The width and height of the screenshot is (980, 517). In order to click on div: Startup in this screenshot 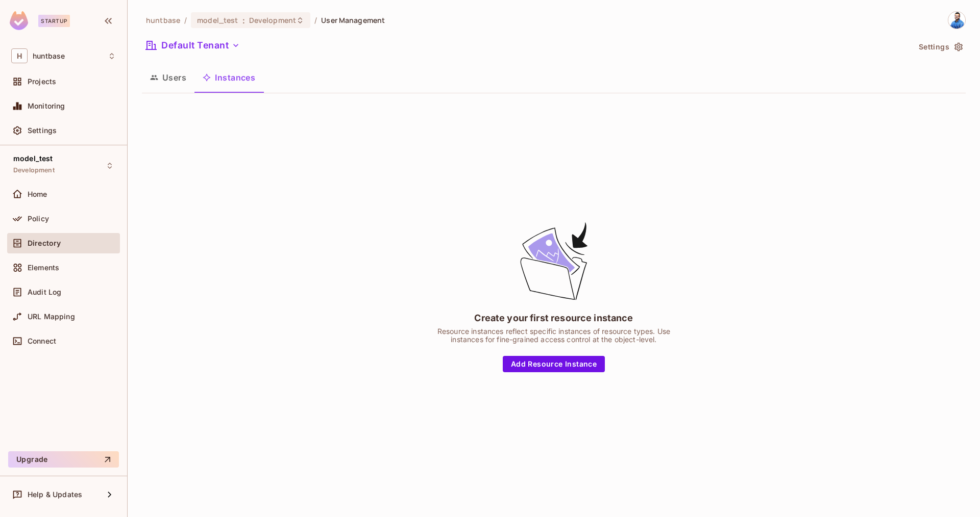, I will do `click(54, 21)`.